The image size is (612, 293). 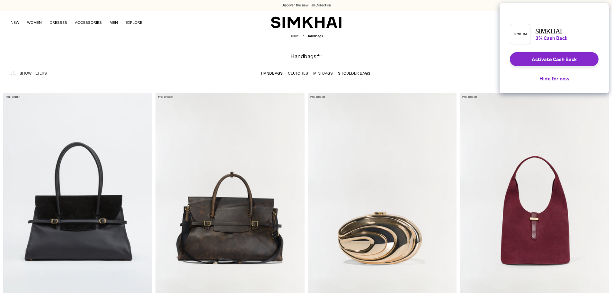 What do you see at coordinates (306, 5) in the screenshot?
I see `h3: Discover the new Fall Collection` at bounding box center [306, 5].